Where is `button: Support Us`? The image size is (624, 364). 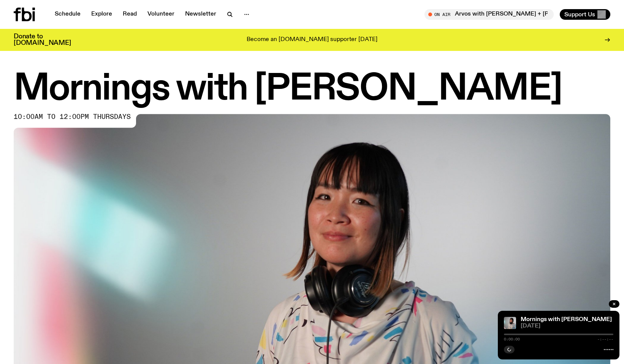 button: Support Us is located at coordinates (585, 15).